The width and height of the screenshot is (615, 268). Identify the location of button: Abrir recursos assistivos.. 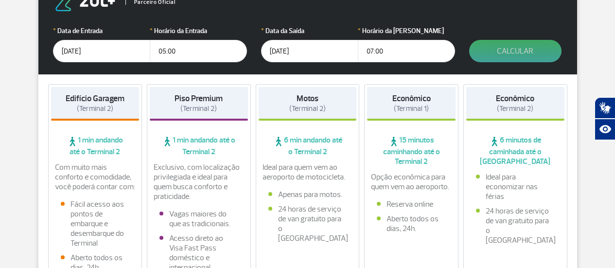
(605, 129).